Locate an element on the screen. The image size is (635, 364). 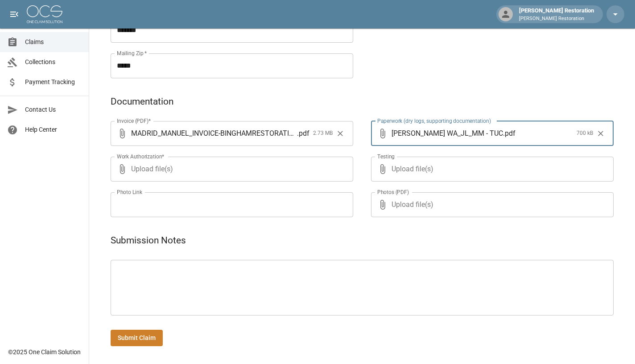
span: Claims is located at coordinates (53, 42).